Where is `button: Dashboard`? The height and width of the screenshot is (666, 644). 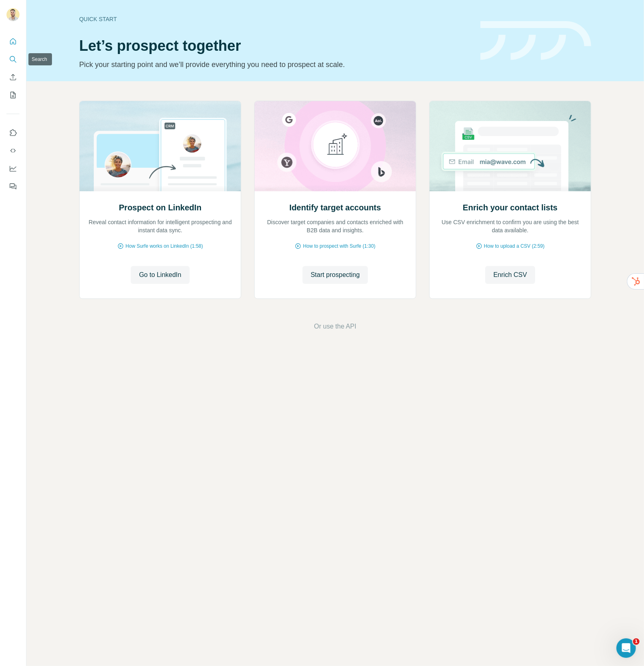 button: Dashboard is located at coordinates (13, 168).